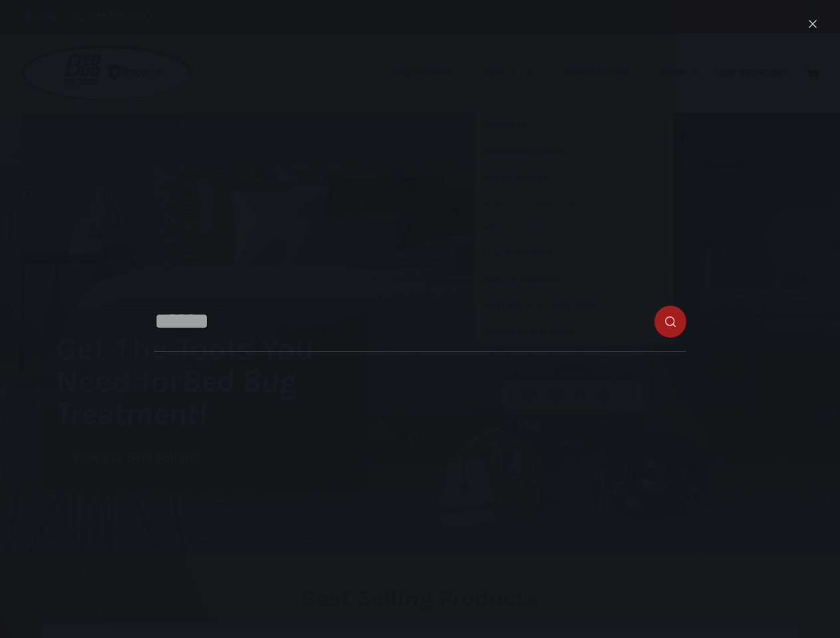 This screenshot has height=638, width=840. Describe the element at coordinates (420, 598) in the screenshot. I see `h2: Best Selling Products` at that location.